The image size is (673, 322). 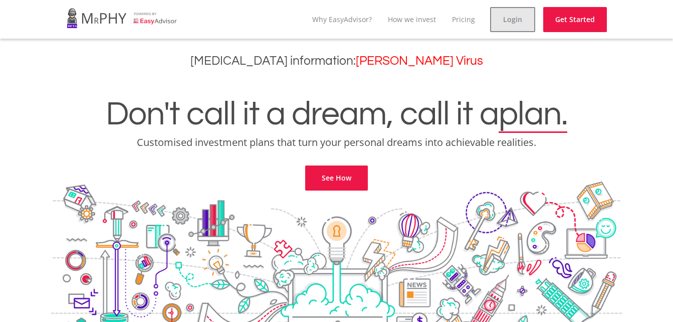 I want to click on p: Customised investment plans that turn your personal dreams into achievable realities., so click(x=336, y=142).